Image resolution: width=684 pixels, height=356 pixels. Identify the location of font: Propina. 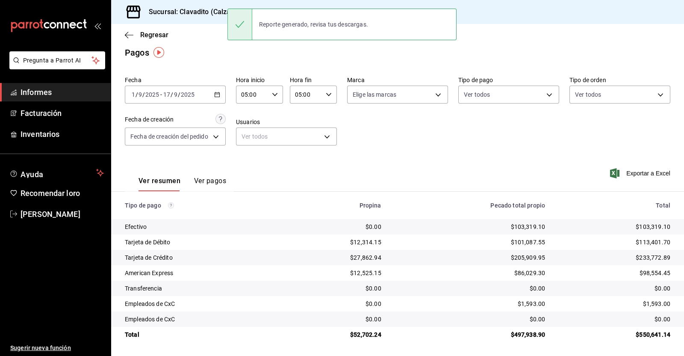
(370, 205).